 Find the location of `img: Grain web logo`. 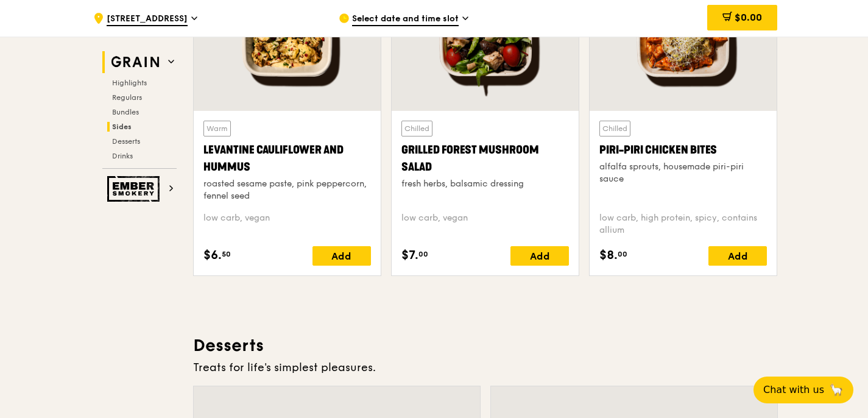

img: Grain web logo is located at coordinates (135, 62).